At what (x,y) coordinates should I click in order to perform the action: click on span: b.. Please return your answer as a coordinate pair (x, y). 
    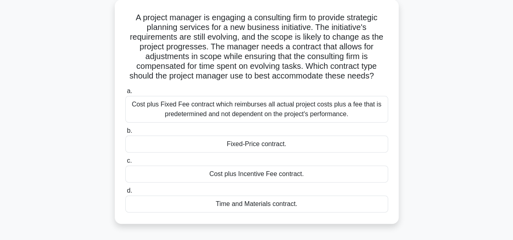
    Looking at the image, I should click on (129, 131).